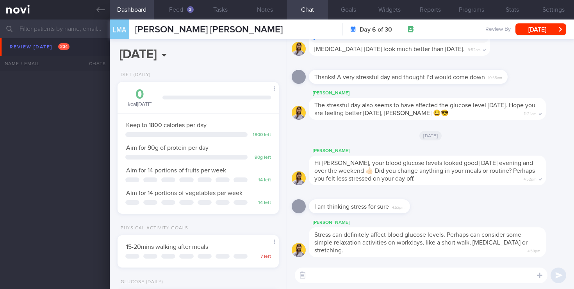 The width and height of the screenshot is (574, 289). What do you see at coordinates (140, 282) in the screenshot?
I see `div: Glucose (Daily)` at bounding box center [140, 282].